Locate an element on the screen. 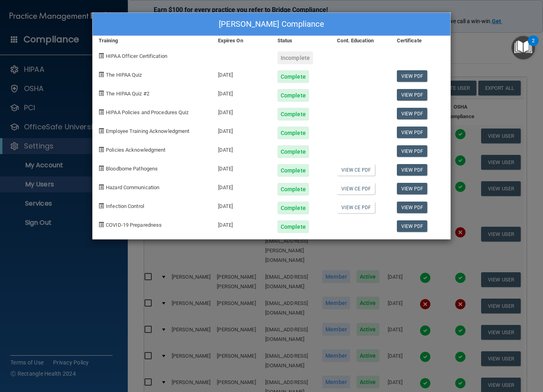  div: Training is located at coordinates (152, 41).